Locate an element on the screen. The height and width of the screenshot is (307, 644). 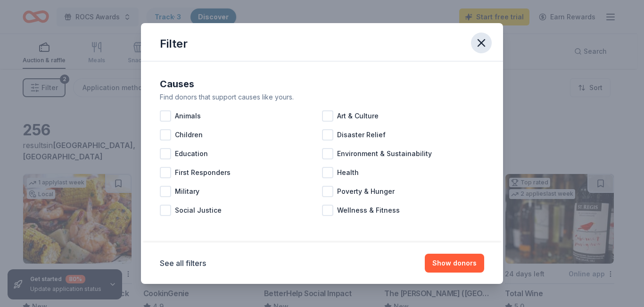
span: Art & Culture is located at coordinates (358, 116).